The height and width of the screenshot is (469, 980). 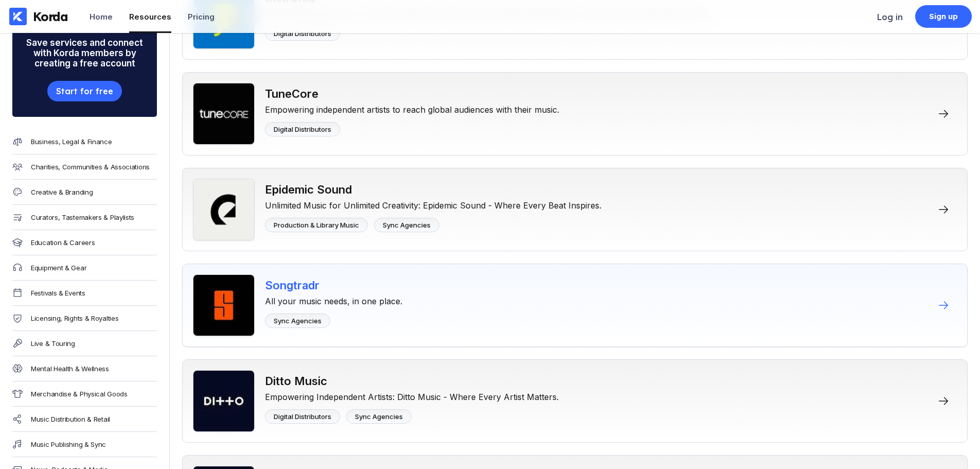 I want to click on a: Festivals & Events, so click(x=84, y=293).